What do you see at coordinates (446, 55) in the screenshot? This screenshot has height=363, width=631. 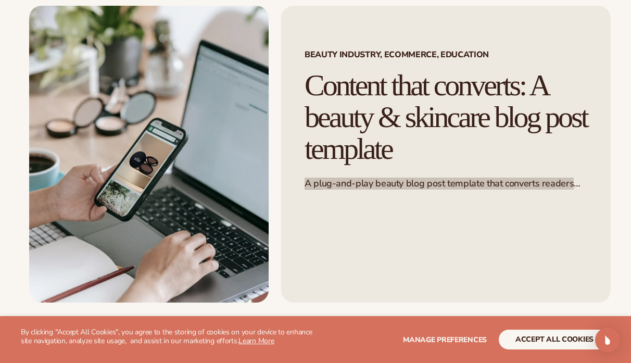 I see `span: Beauty industry, Ecommerce, Education` at bounding box center [446, 55].